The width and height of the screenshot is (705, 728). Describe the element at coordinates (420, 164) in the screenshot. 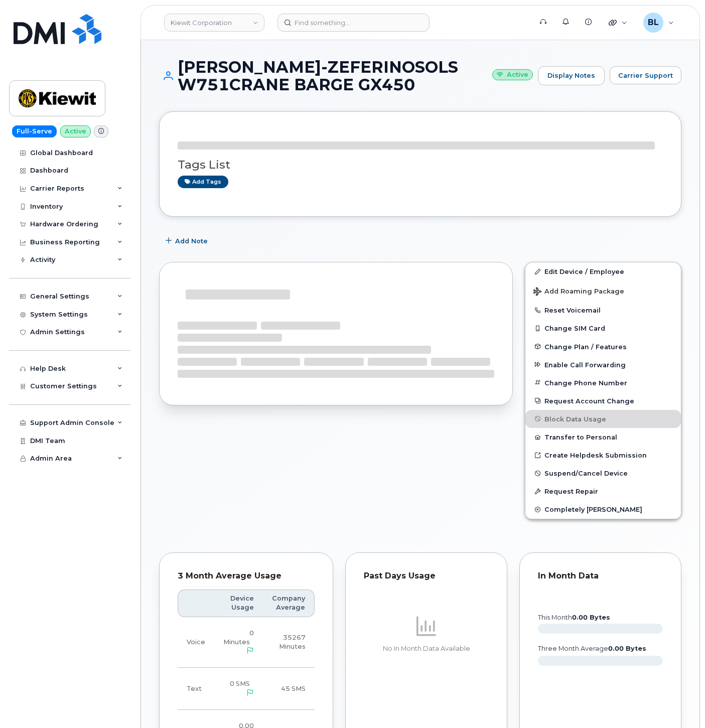

I see `h3: Tags List` at that location.